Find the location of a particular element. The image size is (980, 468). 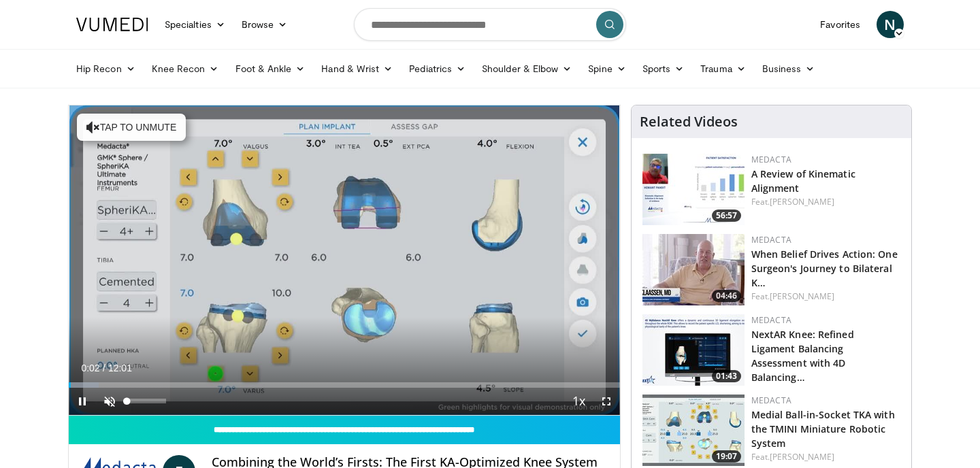

a: Trauma is located at coordinates (723, 69).